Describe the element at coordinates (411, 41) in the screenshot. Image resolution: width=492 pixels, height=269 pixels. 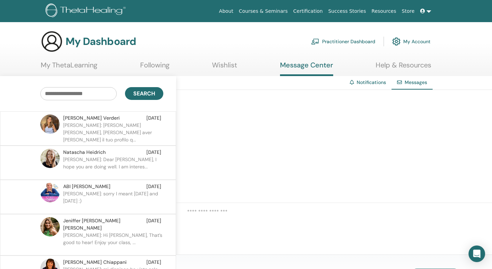
I see `a: My Account` at that location.